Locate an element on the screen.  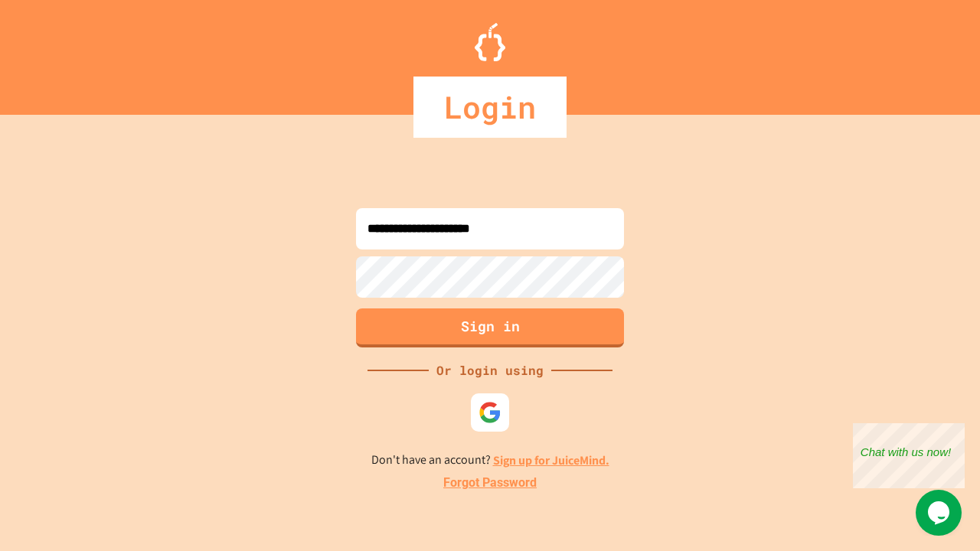
button: Sign in is located at coordinates (490, 327).